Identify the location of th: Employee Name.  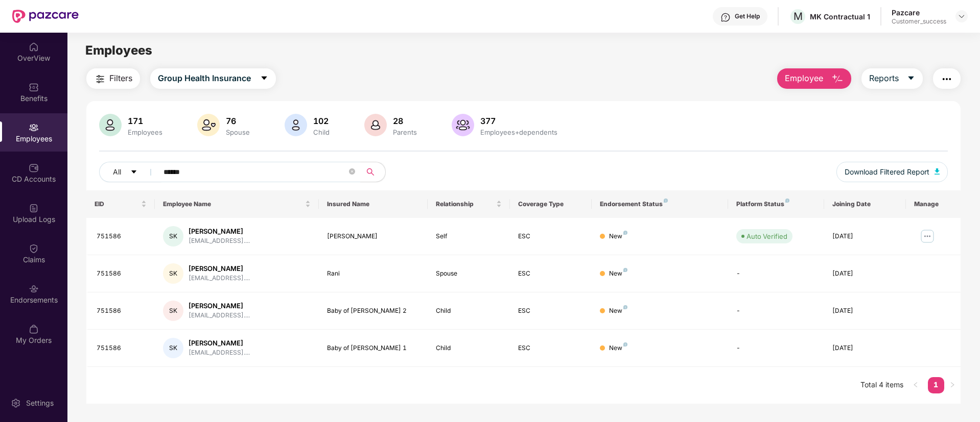
(236, 205).